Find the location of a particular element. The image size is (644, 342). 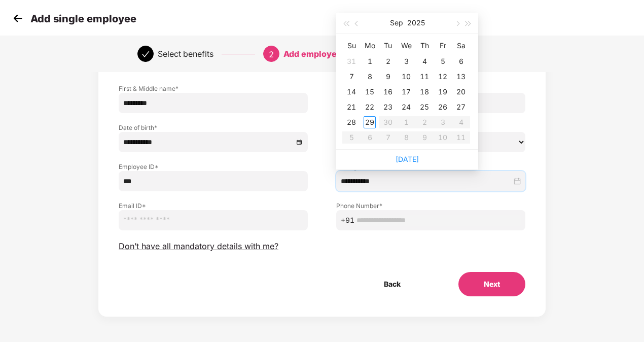

div: 26 is located at coordinates (442, 107).